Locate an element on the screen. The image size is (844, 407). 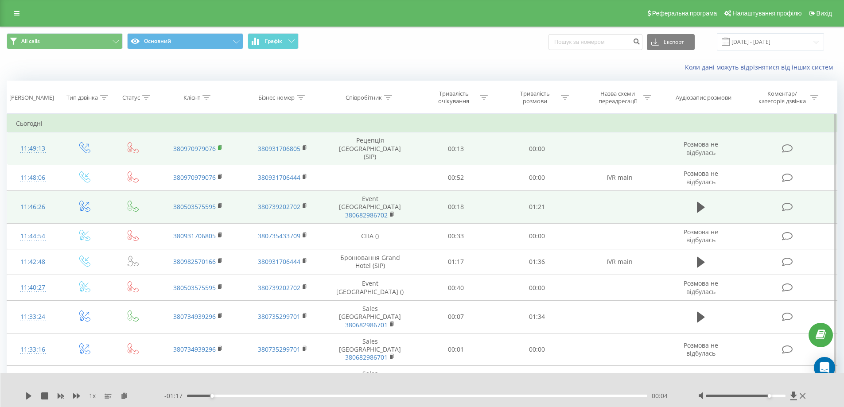
div: 11:33:16 is located at coordinates (33, 349).